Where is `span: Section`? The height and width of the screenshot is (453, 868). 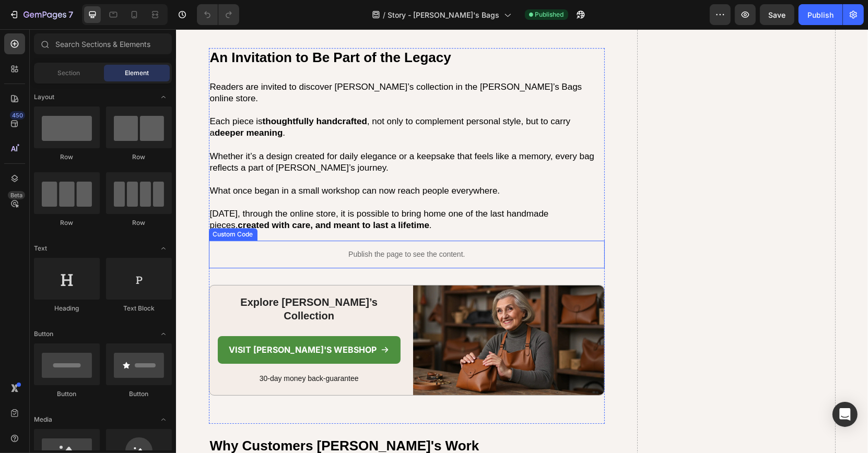 span: Section is located at coordinates (69, 73).